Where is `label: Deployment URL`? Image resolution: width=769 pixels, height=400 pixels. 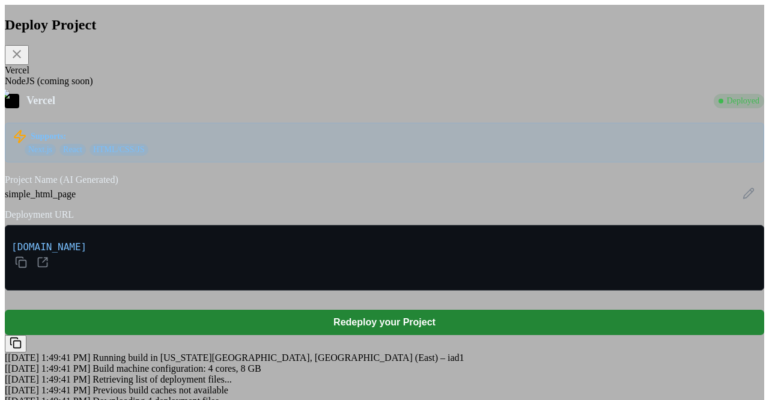 label: Deployment URL is located at coordinates (385, 215).